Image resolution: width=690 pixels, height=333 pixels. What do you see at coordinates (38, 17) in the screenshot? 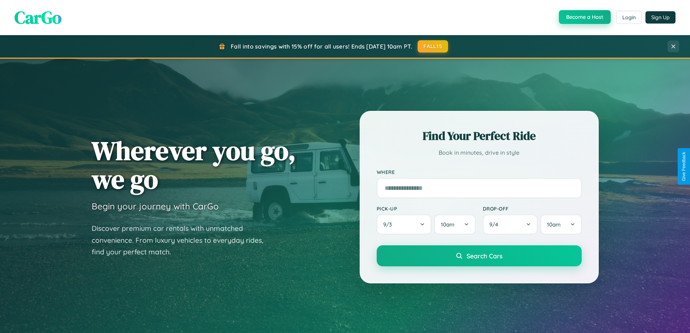
I see `span: CarGo` at bounding box center [38, 17].